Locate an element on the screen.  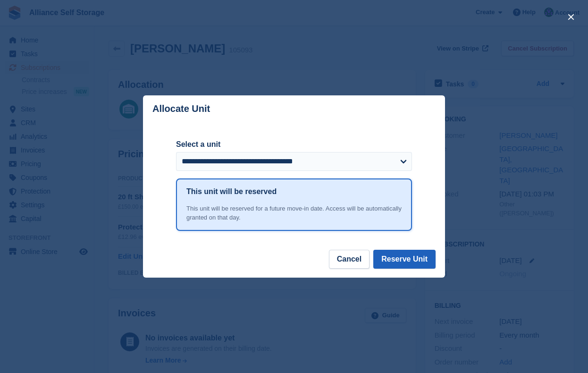
button: Reserve Unit is located at coordinates (404, 259).